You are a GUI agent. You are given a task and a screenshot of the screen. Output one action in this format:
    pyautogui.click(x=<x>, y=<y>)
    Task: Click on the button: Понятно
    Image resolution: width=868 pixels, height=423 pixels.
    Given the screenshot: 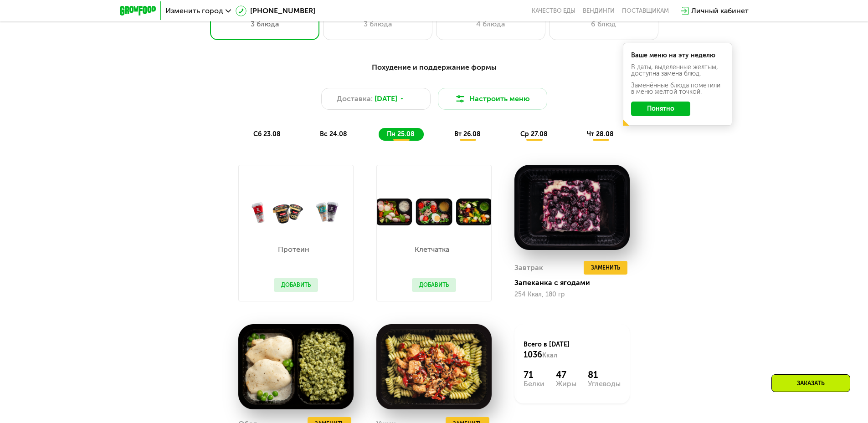 What is the action you would take?
    pyautogui.click(x=661, y=109)
    